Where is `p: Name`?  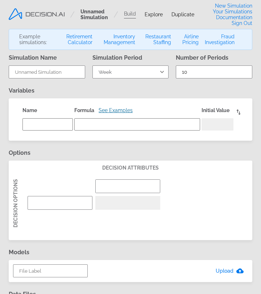 p: Name is located at coordinates (47, 110).